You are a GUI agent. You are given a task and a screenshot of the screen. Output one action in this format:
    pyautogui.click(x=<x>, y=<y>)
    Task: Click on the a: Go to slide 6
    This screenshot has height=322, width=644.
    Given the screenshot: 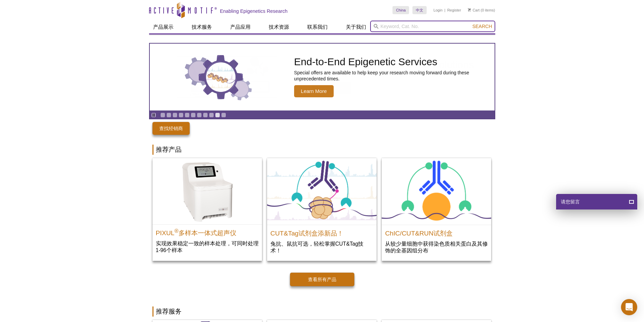 What is the action you would take?
    pyautogui.click(x=193, y=115)
    